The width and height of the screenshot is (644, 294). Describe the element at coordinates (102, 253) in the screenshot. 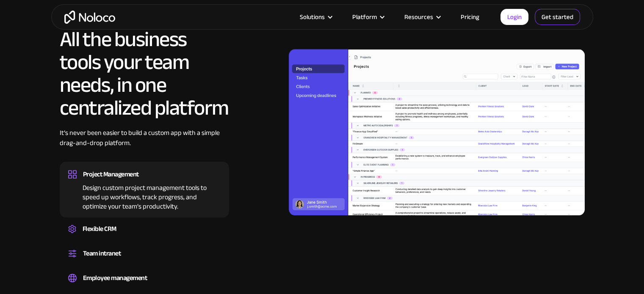

I see `div: Team intranet` at that location.